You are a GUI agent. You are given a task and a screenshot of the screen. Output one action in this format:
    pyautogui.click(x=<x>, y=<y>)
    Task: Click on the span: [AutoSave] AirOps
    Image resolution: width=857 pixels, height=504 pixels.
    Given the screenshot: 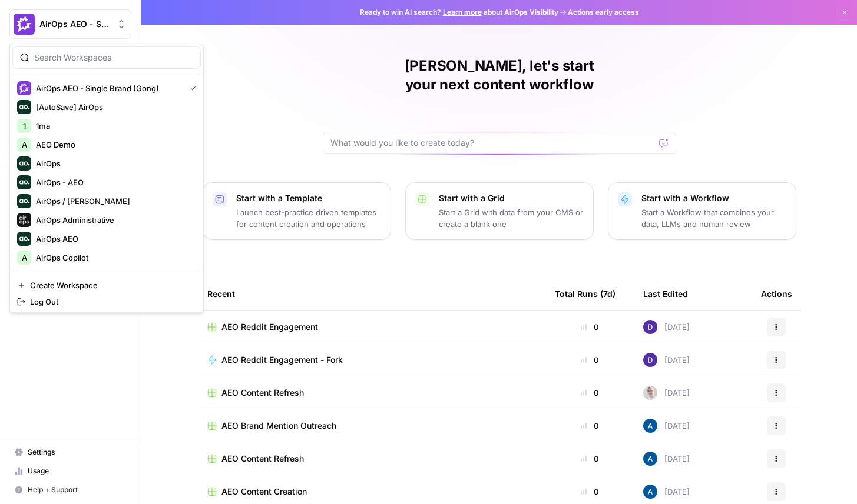 What is the action you would take?
    pyautogui.click(x=114, y=107)
    